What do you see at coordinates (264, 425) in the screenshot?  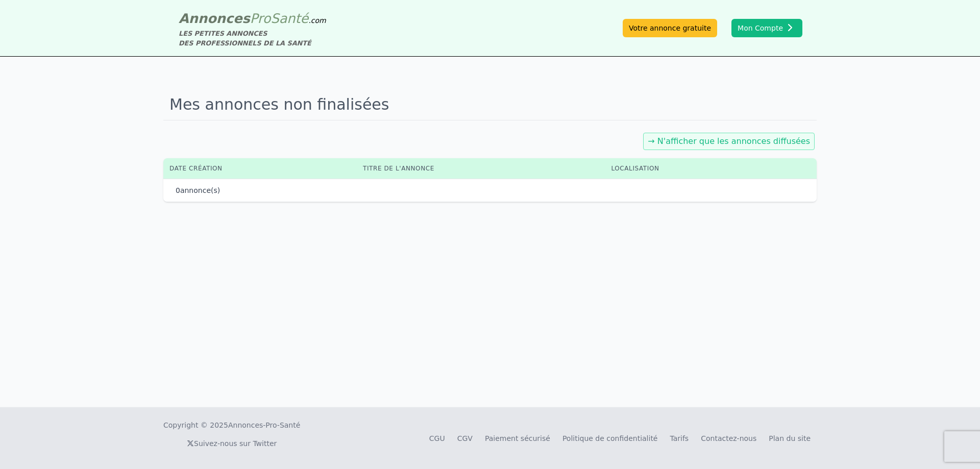 I see `a: Annonces-Pro-Santé` at bounding box center [264, 425].